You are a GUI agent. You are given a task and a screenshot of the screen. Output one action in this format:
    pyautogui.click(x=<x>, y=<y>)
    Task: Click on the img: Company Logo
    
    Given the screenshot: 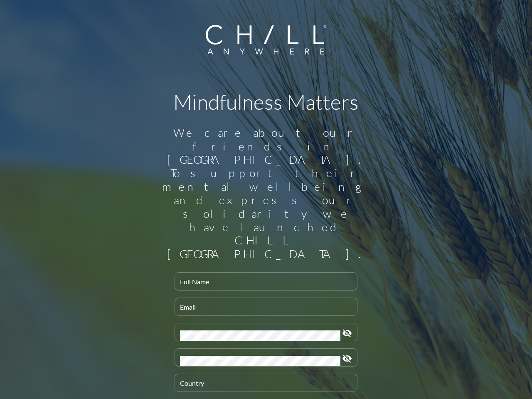 What is the action you would take?
    pyautogui.click(x=266, y=39)
    